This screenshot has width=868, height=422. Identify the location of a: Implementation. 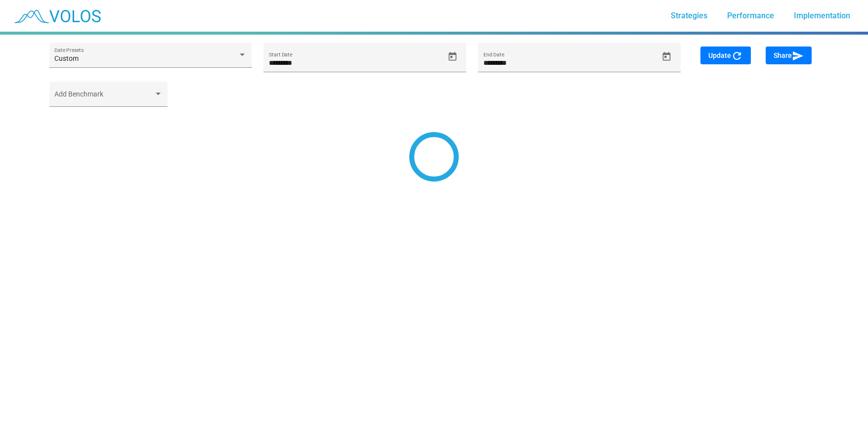
(822, 16).